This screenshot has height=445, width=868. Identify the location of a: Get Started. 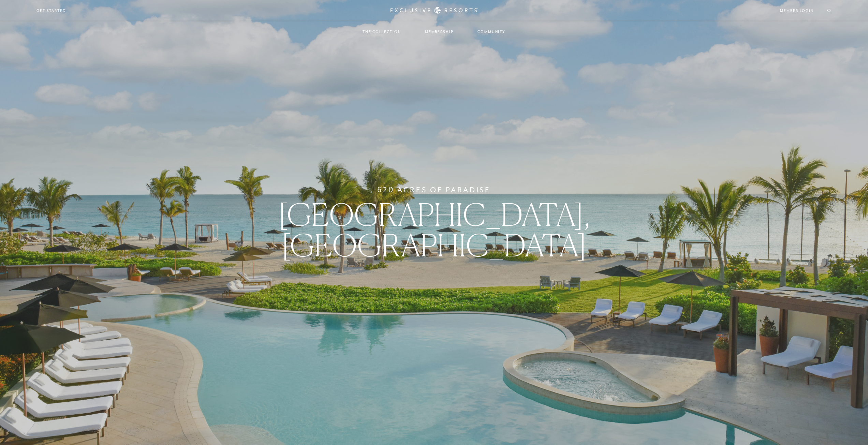
(51, 10).